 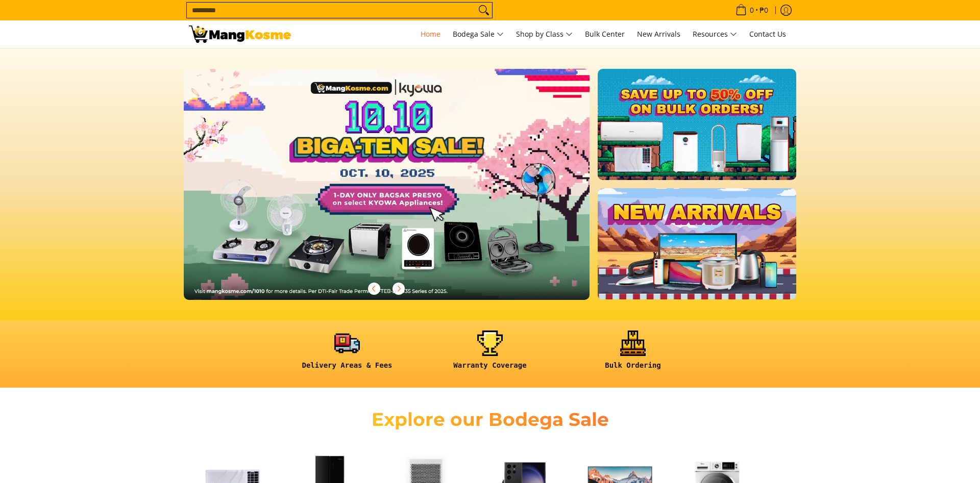 I want to click on button: Previous, so click(x=374, y=289).